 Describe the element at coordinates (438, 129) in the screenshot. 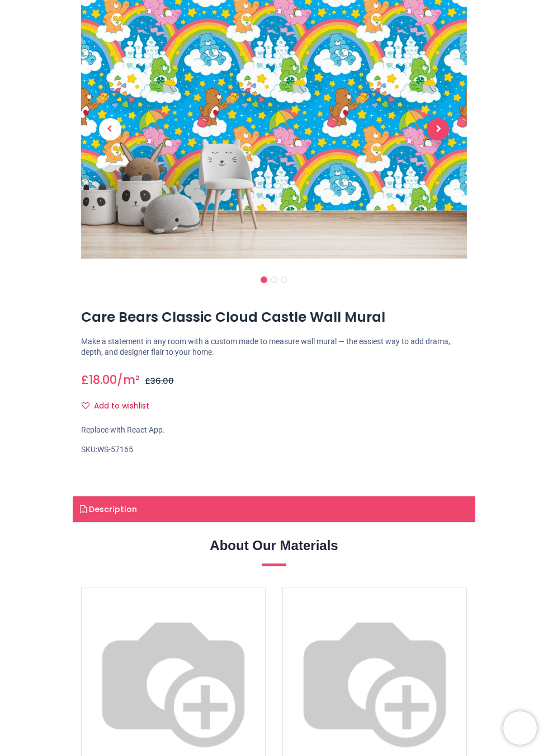

I see `span: Next` at that location.